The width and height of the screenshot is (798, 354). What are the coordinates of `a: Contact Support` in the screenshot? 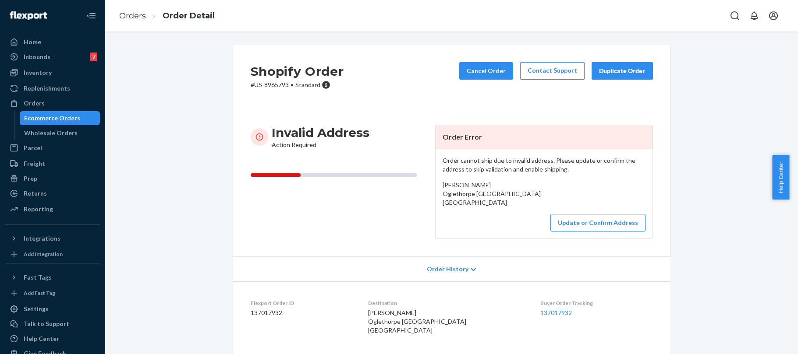 It's located at (552, 71).